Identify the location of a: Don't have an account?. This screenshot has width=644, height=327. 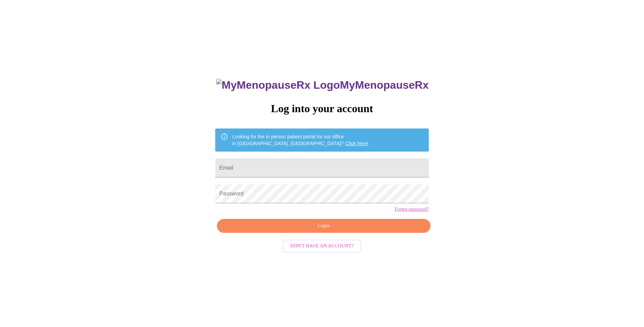
(322, 246).